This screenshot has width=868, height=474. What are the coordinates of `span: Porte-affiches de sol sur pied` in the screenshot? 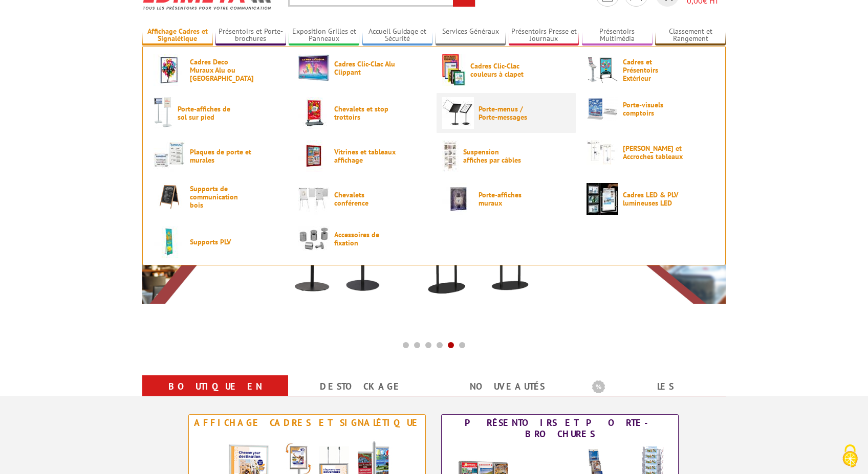 It's located at (208, 113).